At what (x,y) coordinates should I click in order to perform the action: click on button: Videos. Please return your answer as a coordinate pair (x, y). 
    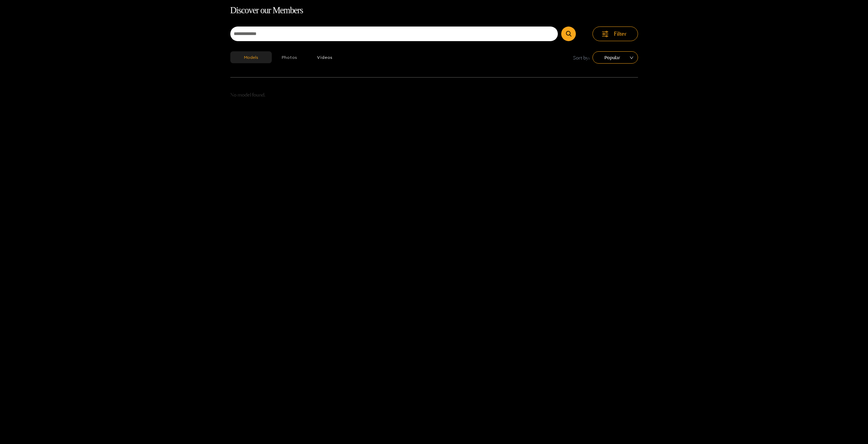
    Looking at the image, I should click on (325, 57).